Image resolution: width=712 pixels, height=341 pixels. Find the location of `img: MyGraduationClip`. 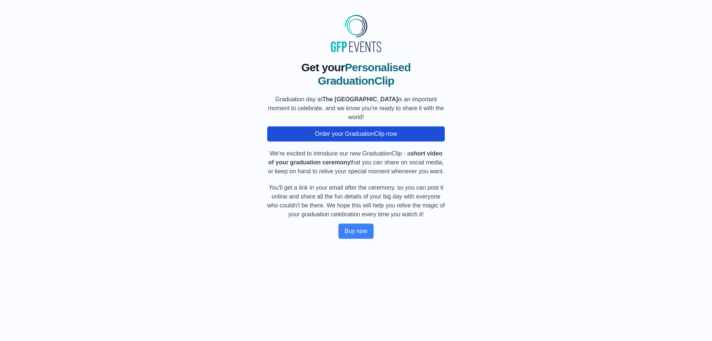

img: MyGraduationClip is located at coordinates (356, 33).